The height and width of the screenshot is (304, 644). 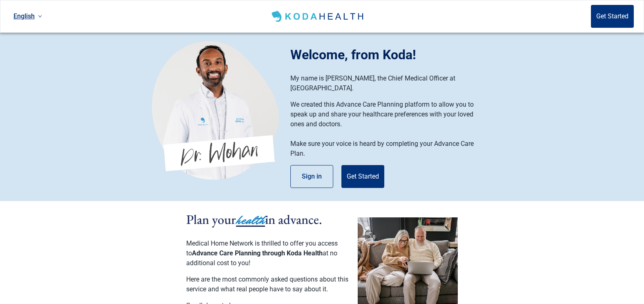 What do you see at coordinates (293, 219) in the screenshot?
I see `span: in advance.` at bounding box center [293, 219].